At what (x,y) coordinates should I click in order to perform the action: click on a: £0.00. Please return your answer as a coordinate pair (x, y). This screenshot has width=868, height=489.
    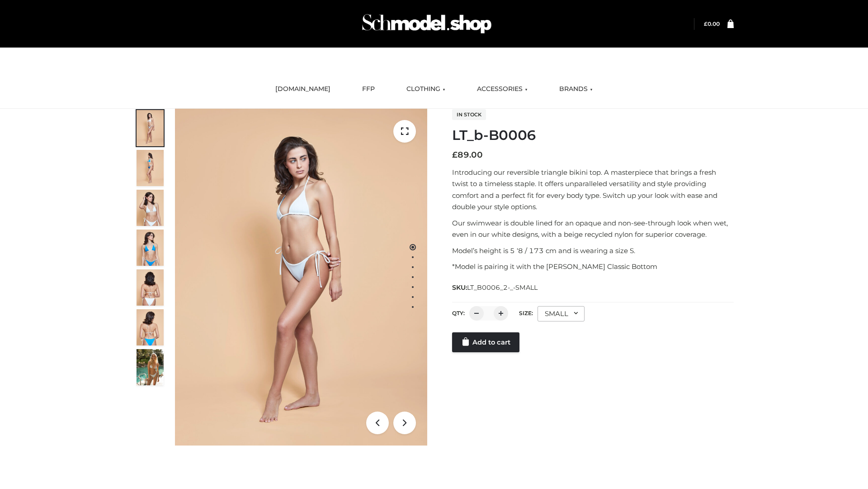
    Looking at the image, I should click on (712, 24).